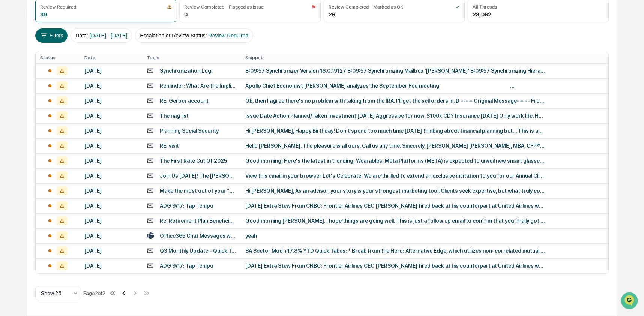  Describe the element at coordinates (185, 15) in the screenshot. I see `div: 0` at that location.